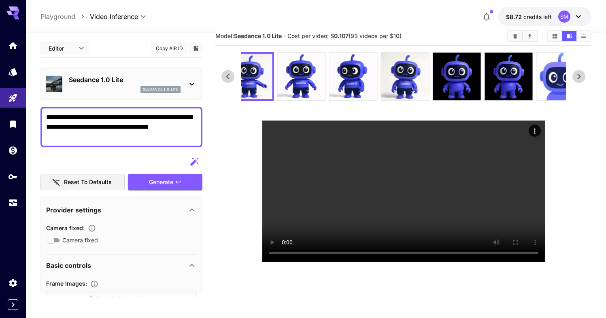  I want to click on span: Camera fixed, so click(80, 240).